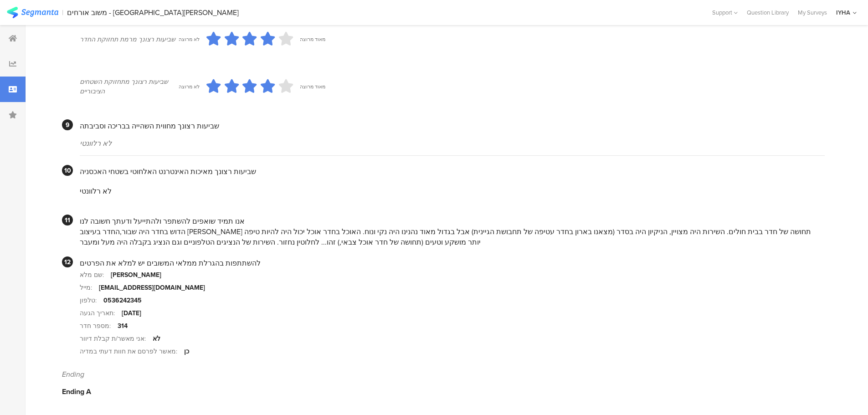  I want to click on div: כן, so click(186, 352).